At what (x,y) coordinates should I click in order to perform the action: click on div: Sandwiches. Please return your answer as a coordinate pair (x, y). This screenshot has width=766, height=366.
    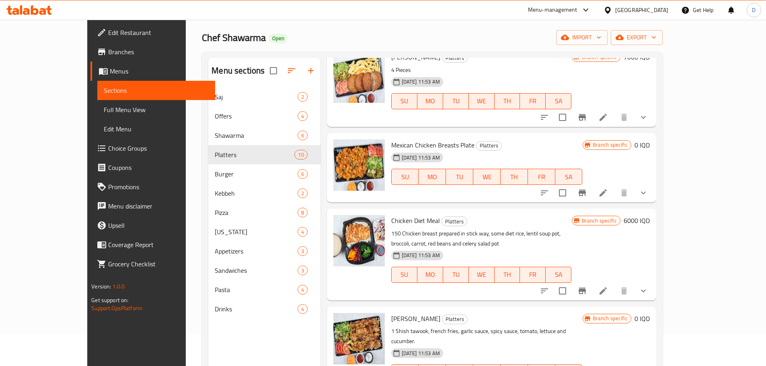
    Looking at the image, I should click on (256, 271).